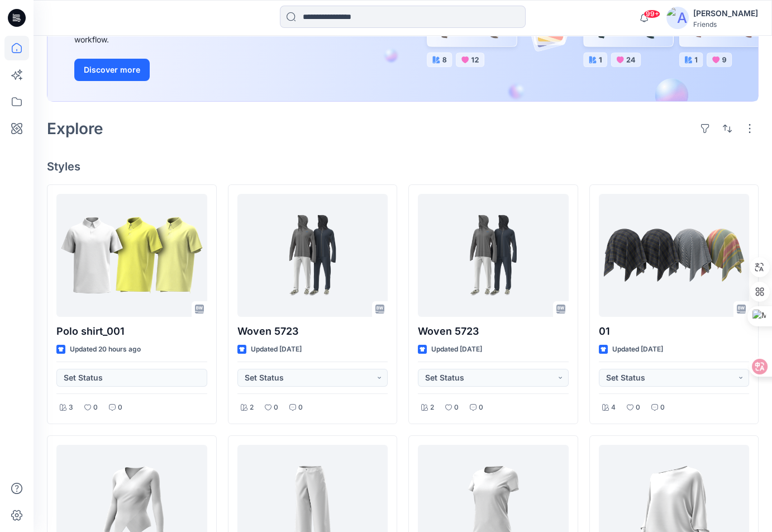 The width and height of the screenshot is (772, 532). I want to click on p: Updated 20 hours ago, so click(105, 349).